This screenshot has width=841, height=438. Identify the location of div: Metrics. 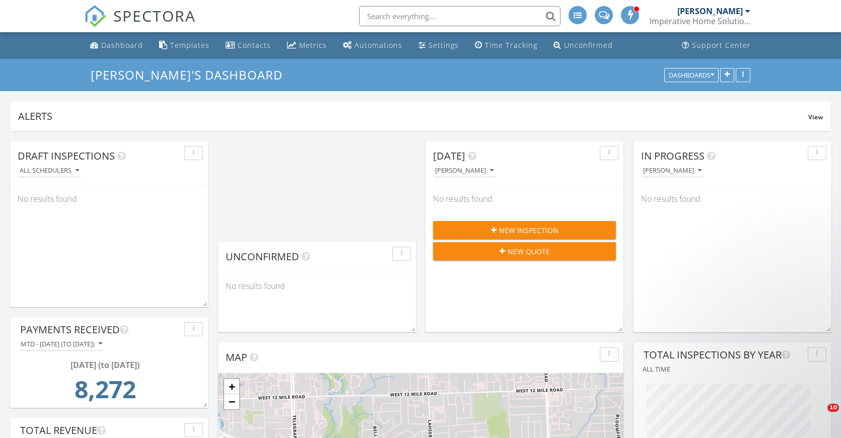
(313, 45).